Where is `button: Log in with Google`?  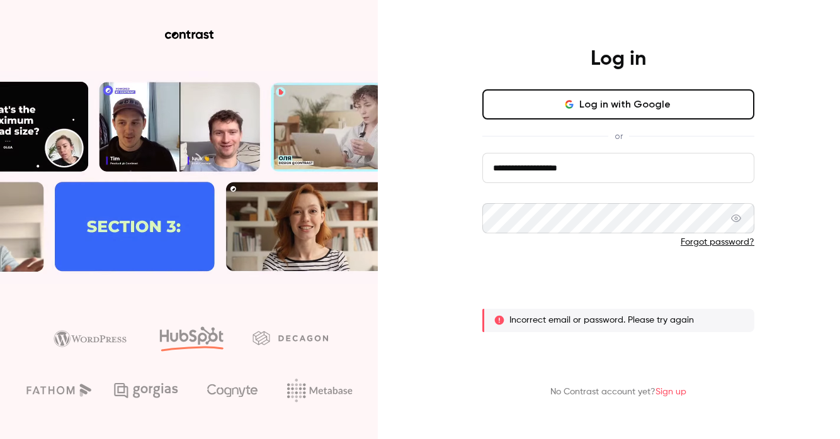
button: Log in with Google is located at coordinates (618, 104).